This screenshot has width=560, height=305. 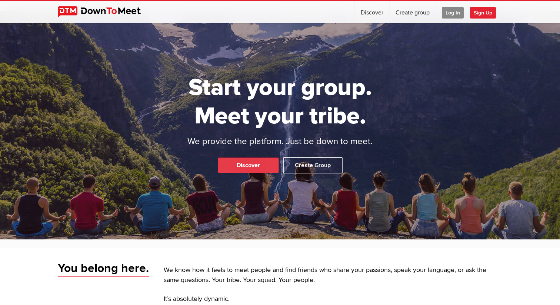 What do you see at coordinates (313, 165) in the screenshot?
I see `a: Create Group` at bounding box center [313, 165].